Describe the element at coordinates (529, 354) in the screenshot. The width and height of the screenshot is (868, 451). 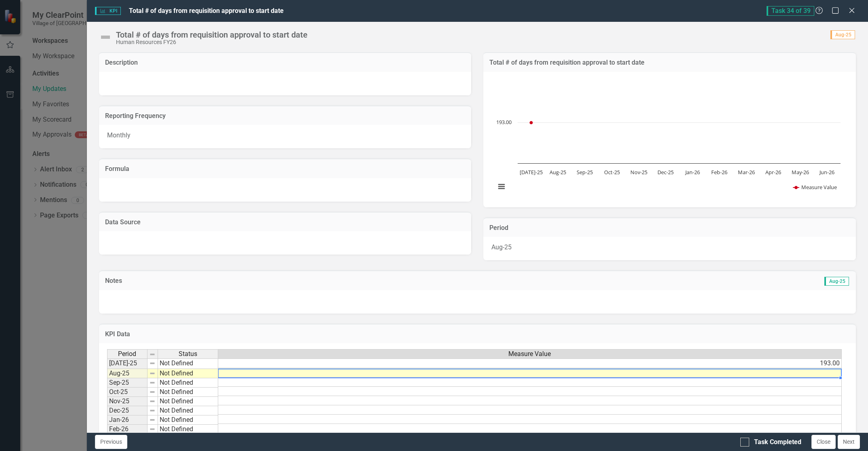
I see `span: Measure Value` at that location.